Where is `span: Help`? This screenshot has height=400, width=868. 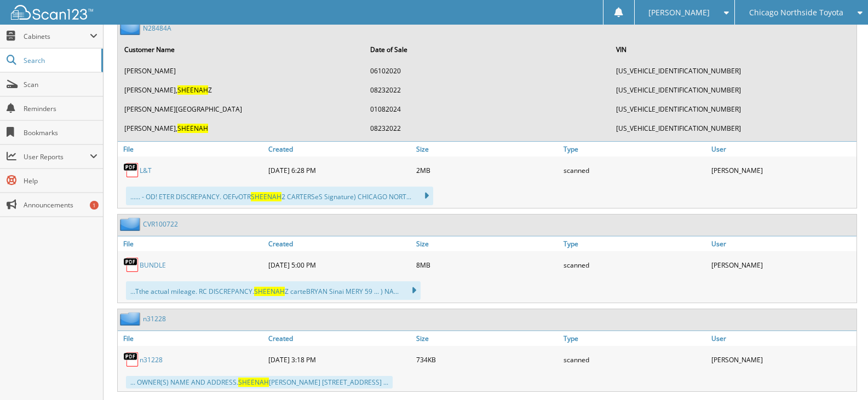 span: Help is located at coordinates (60, 180).